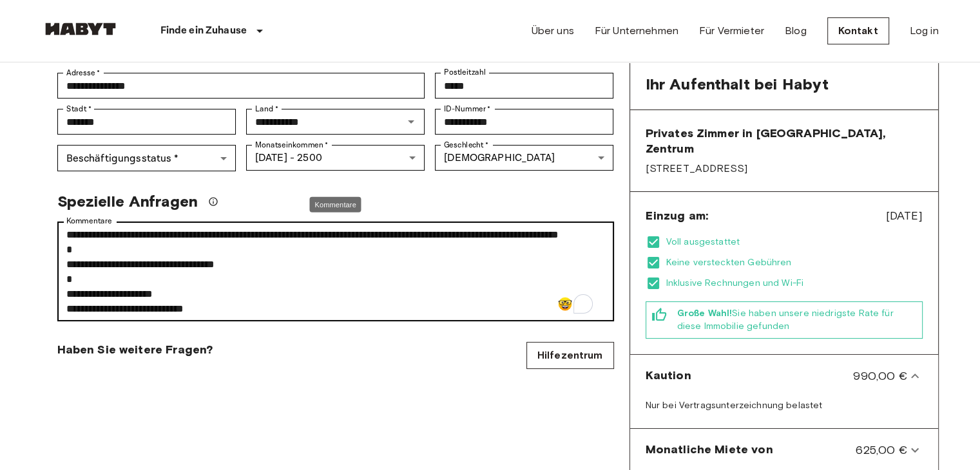 Image resolution: width=980 pixels, height=470 pixels. I want to click on a: Log in, so click(924, 31).